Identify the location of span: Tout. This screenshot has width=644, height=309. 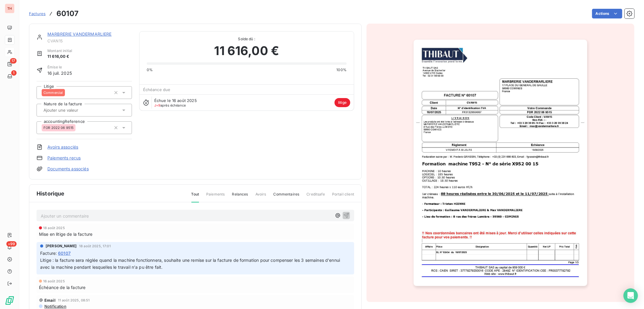
(195, 197).